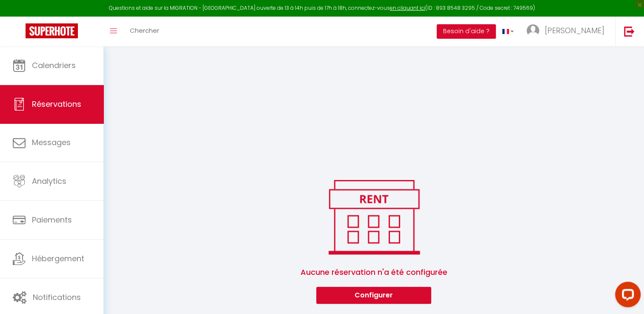 The width and height of the screenshot is (644, 314). I want to click on img: Super Booking, so click(51, 30).